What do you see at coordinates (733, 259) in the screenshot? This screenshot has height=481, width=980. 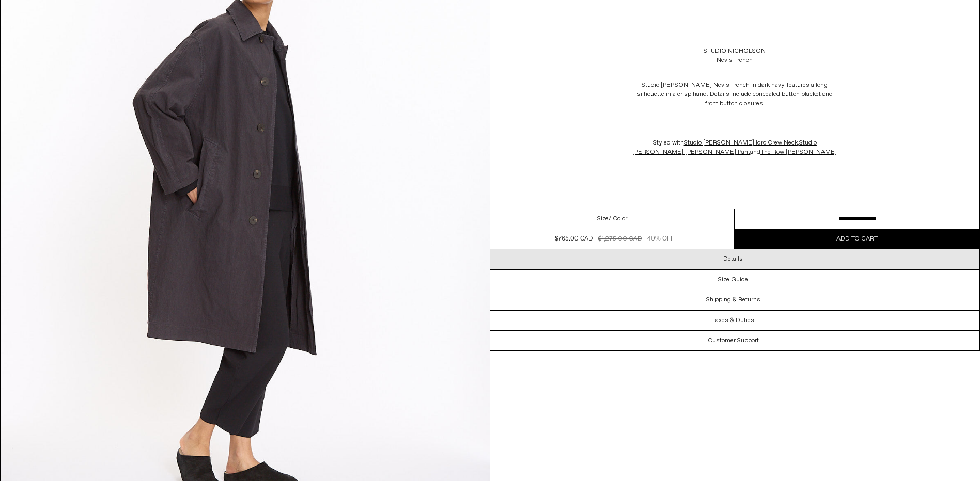 I see `h3: Details` at bounding box center [733, 259].